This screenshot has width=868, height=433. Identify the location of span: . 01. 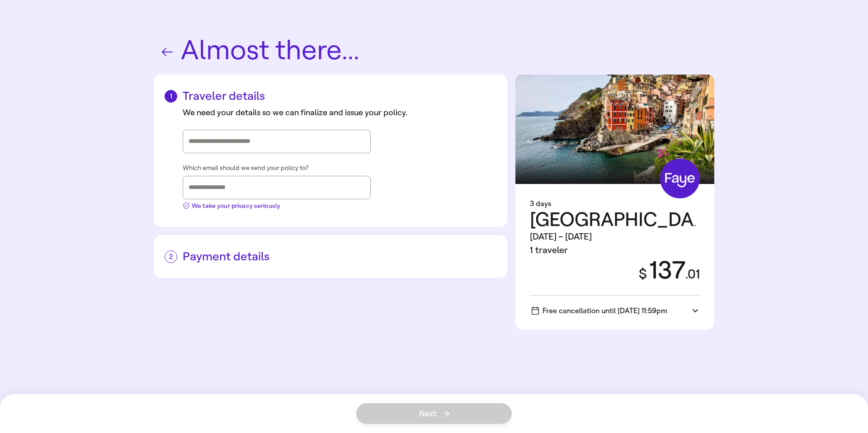
(693, 274).